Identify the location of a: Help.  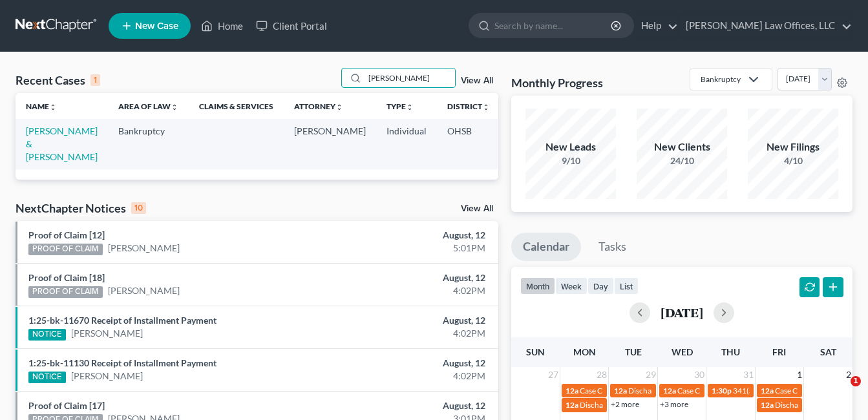
(656, 26).